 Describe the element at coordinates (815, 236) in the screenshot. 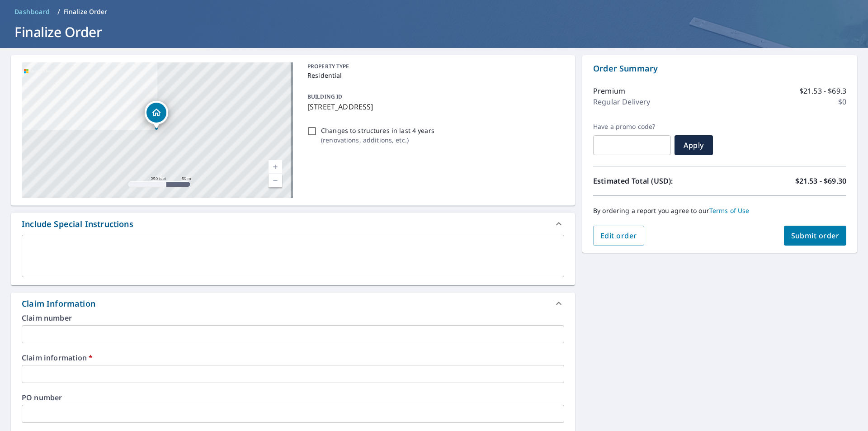

I see `span: Submit order` at that location.